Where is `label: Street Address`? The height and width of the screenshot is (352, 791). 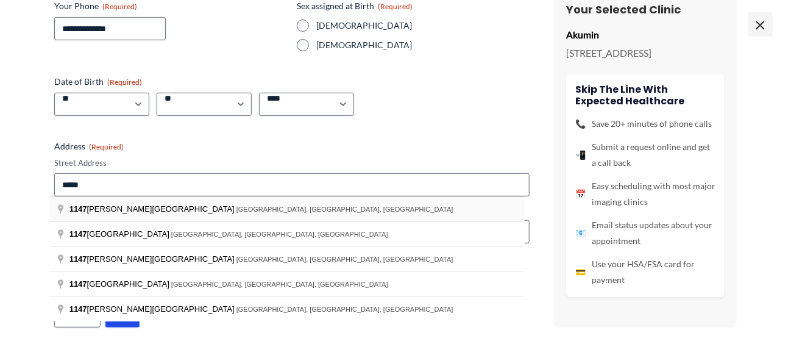 label: Street Address is located at coordinates (292, 163).